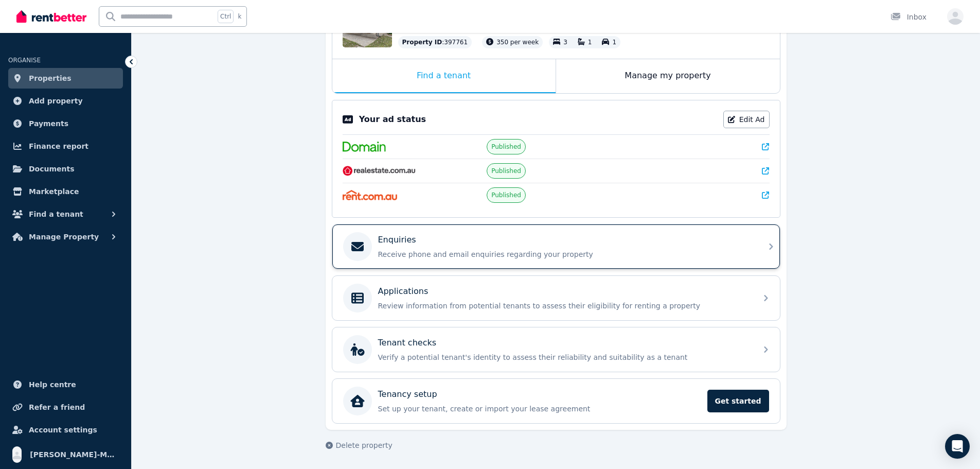 This screenshot has height=469, width=980. Describe the element at coordinates (359, 445) in the screenshot. I see `button: Delete property` at that location.